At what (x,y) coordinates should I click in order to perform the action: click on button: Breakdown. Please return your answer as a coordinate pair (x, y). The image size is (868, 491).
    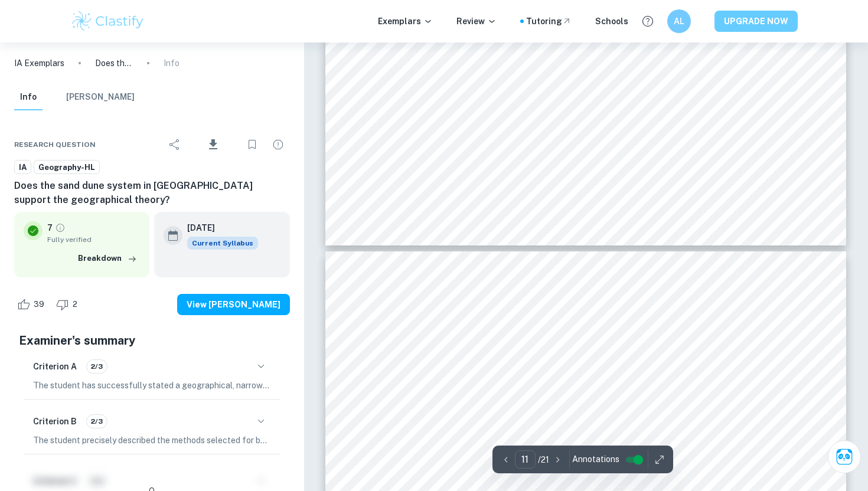
    Looking at the image, I should click on (107, 259).